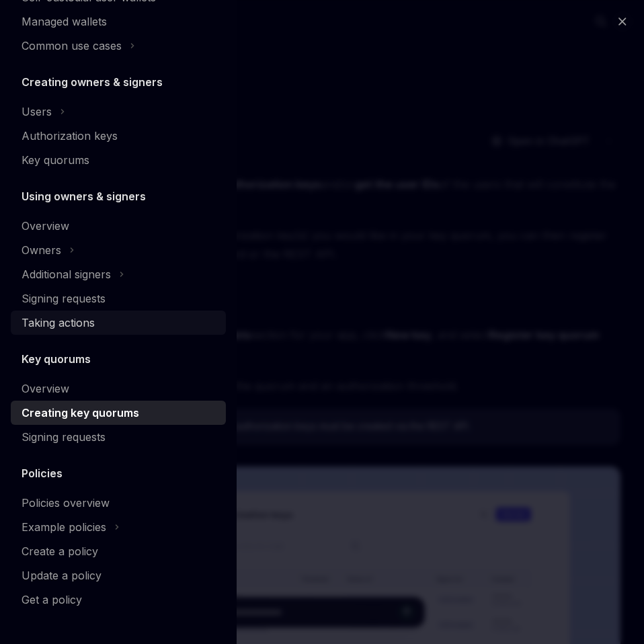  Describe the element at coordinates (41, 250) in the screenshot. I see `div: Owners` at that location.